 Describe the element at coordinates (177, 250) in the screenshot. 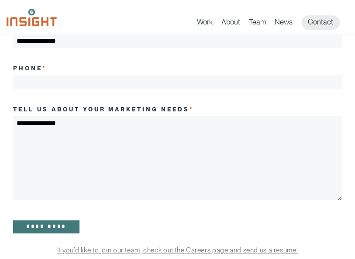

I see `a: If you’d like to join our team, check out the Careers page and send us a resume.` at that location.